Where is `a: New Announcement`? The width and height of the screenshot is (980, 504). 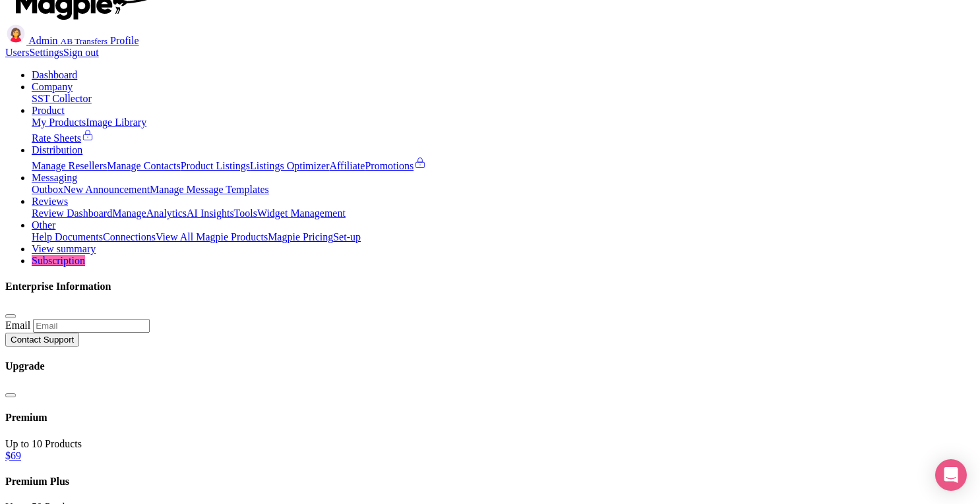 a: New Announcement is located at coordinates (106, 189).